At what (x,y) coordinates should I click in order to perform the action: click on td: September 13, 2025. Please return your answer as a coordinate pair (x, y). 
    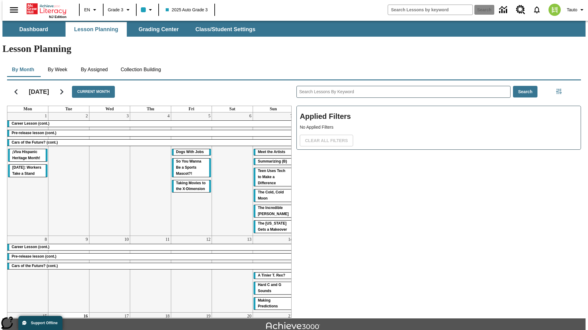
    Looking at the image, I should click on (232, 274).